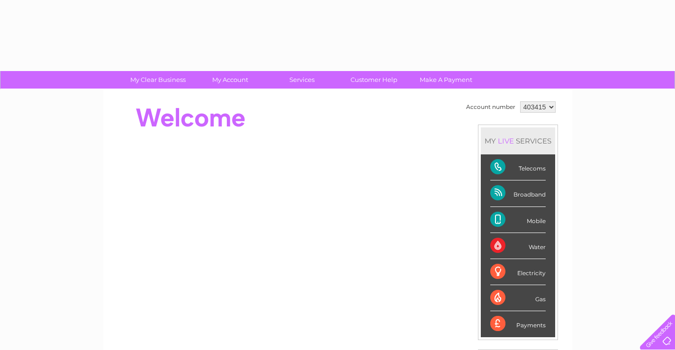 The image size is (675, 350). I want to click on div: Gas, so click(518, 298).